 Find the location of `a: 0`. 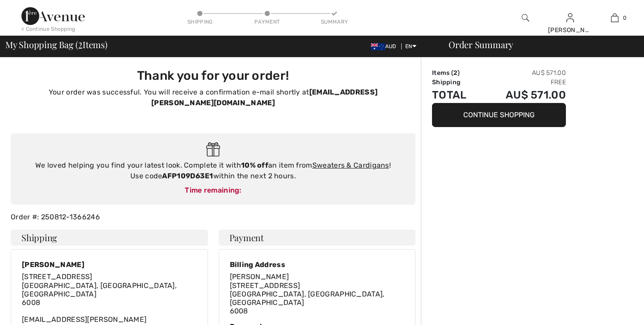

a: 0 is located at coordinates (615, 18).